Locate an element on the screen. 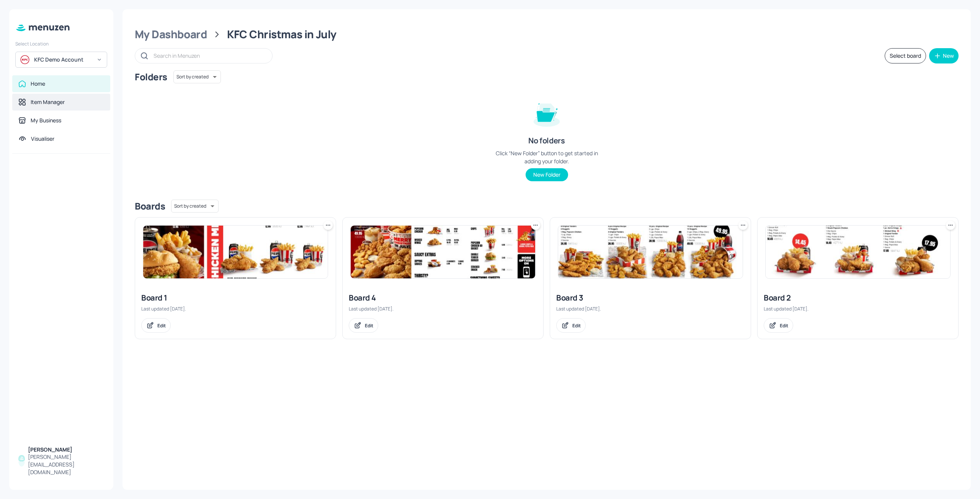 This screenshot has width=980, height=499. div: Click “New Folder” button to get started in adding your folder. is located at coordinates (547, 157).